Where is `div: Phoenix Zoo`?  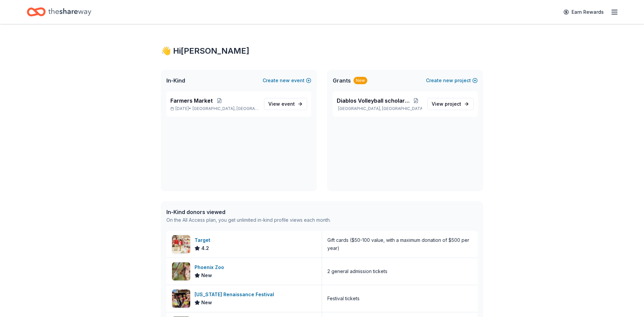
div: Phoenix Zoo is located at coordinates (211, 268).